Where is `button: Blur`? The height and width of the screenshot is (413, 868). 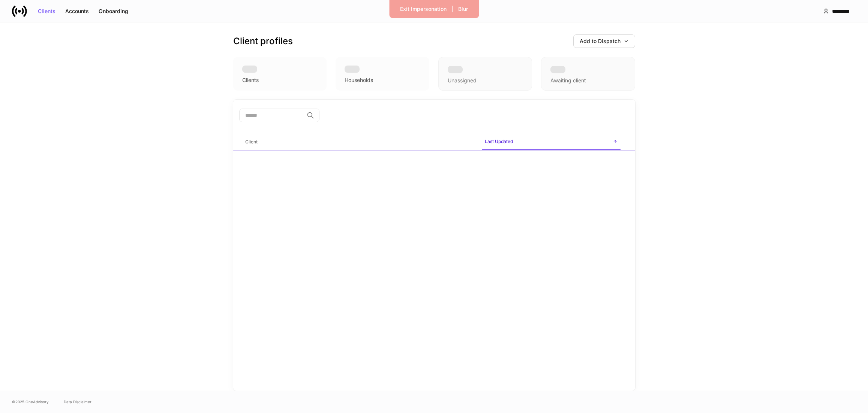
button: Blur is located at coordinates (463, 9).